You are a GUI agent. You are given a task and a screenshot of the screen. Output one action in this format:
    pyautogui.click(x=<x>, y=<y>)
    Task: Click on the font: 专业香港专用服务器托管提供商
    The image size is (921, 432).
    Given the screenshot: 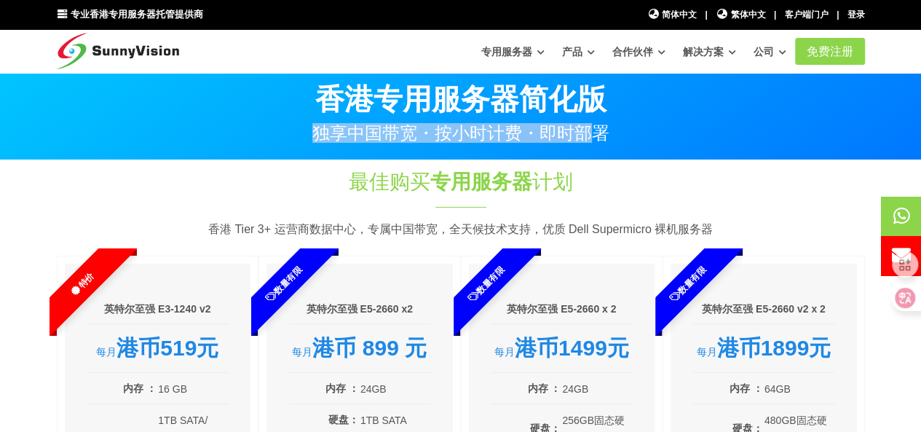 What is the action you would take?
    pyautogui.click(x=137, y=14)
    